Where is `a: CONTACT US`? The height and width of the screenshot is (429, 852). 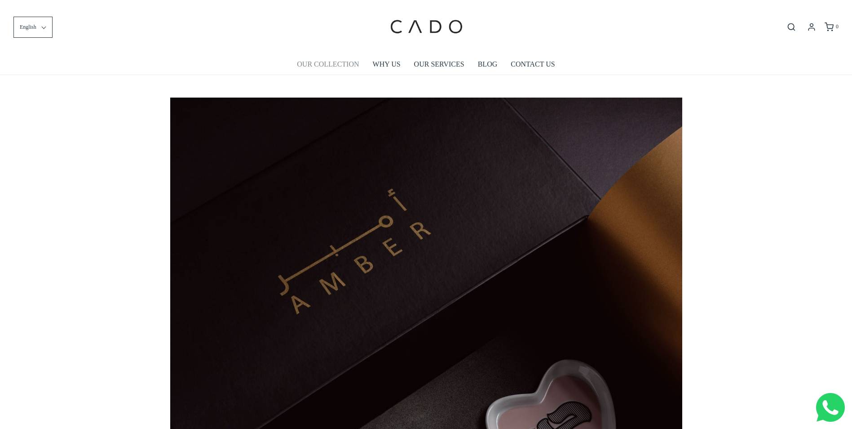
a: CONTACT US is located at coordinates (533, 64).